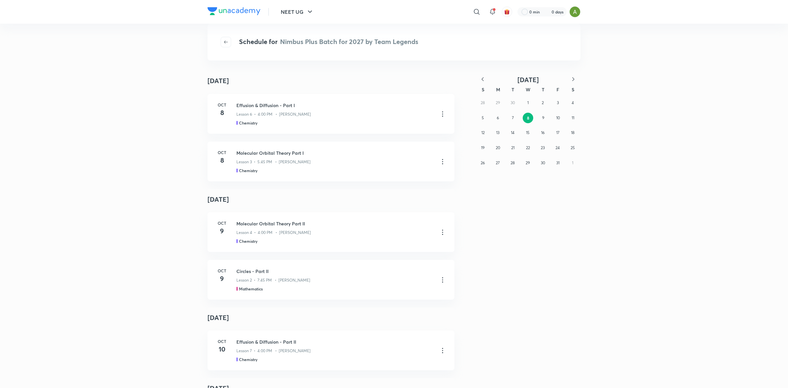 Image resolution: width=788 pixels, height=388 pixels. I want to click on abbr: October 6, 2025, so click(498, 118).